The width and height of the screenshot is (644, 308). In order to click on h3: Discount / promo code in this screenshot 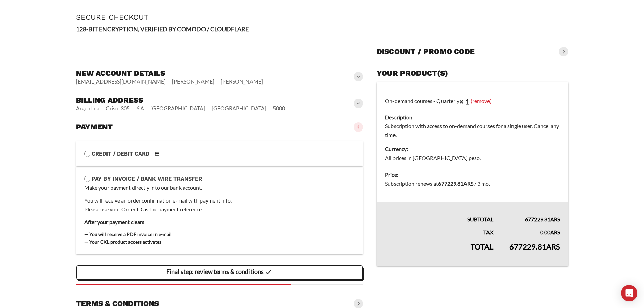, I will do `click(426, 52)`.